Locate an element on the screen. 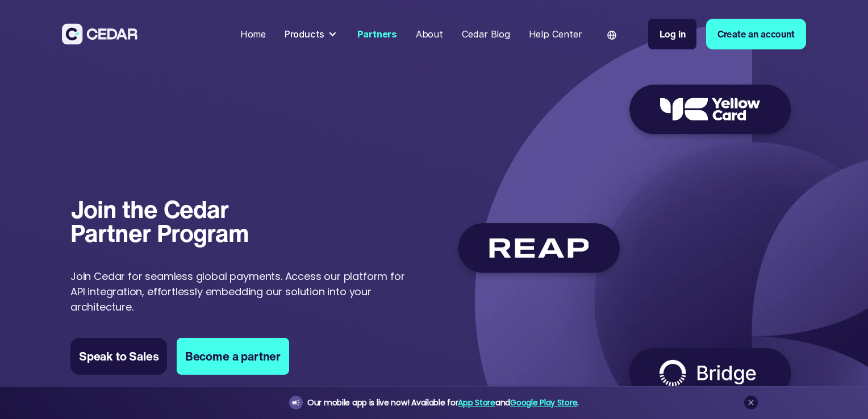  div: Help Center is located at coordinates (556, 34).